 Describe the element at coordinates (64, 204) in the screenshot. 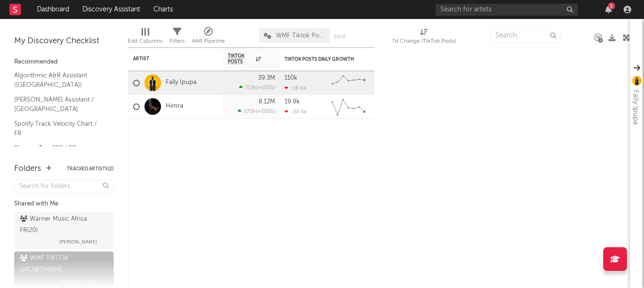

I see `div: Shared with Me` at that location.